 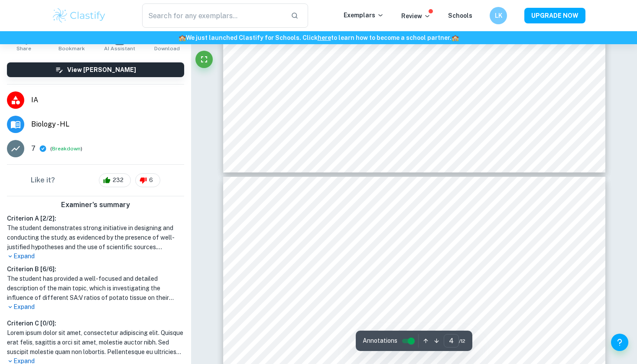 What do you see at coordinates (108, 124) in the screenshot?
I see `span: Biology - HL` at bounding box center [108, 124].